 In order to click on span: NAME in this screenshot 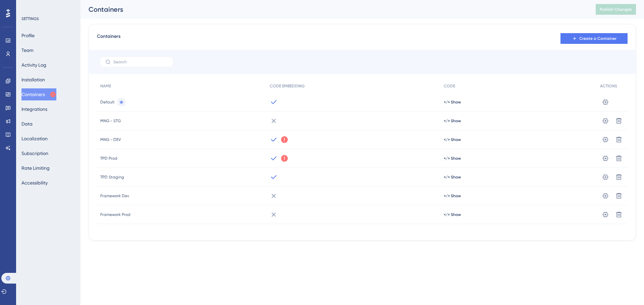, I will do `click(105, 86)`.